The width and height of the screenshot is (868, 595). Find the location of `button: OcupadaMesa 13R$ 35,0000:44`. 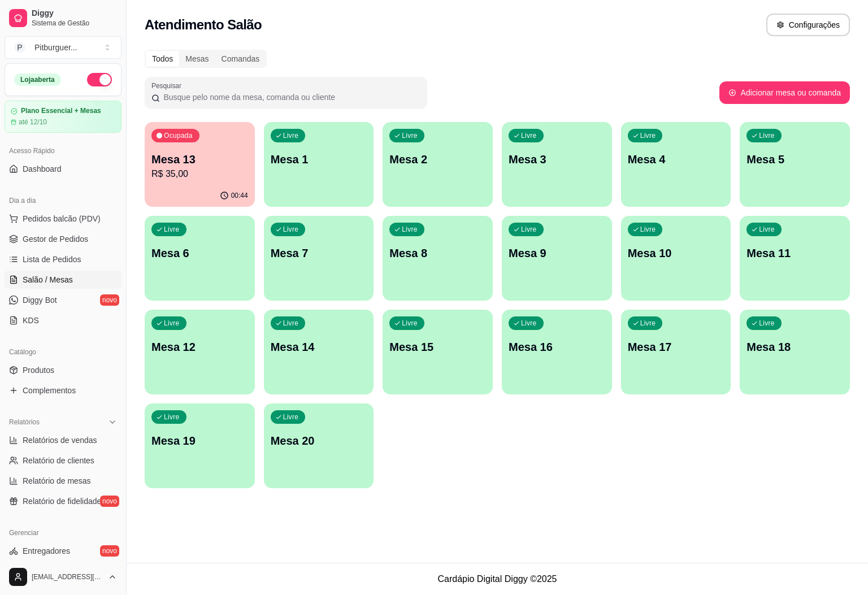

button: OcupadaMesa 13R$ 35,0000:44 is located at coordinates (199, 164).